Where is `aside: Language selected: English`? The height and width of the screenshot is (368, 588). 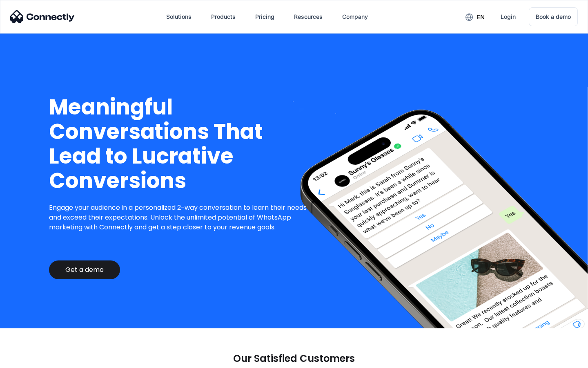 aside: Language selected: English is located at coordinates (29, 359).